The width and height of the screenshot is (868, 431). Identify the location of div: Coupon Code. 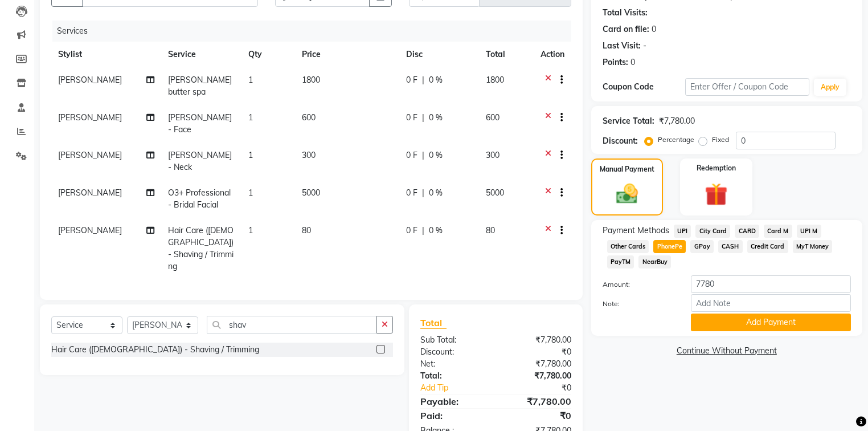
(644, 86).